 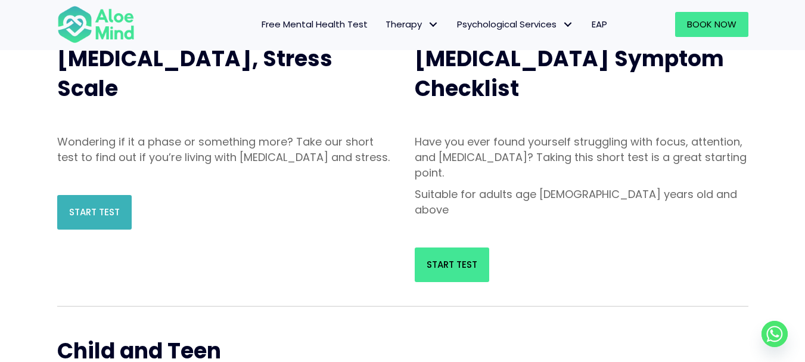 What do you see at coordinates (712, 24) in the screenshot?
I see `a: Book Now` at bounding box center [712, 24].